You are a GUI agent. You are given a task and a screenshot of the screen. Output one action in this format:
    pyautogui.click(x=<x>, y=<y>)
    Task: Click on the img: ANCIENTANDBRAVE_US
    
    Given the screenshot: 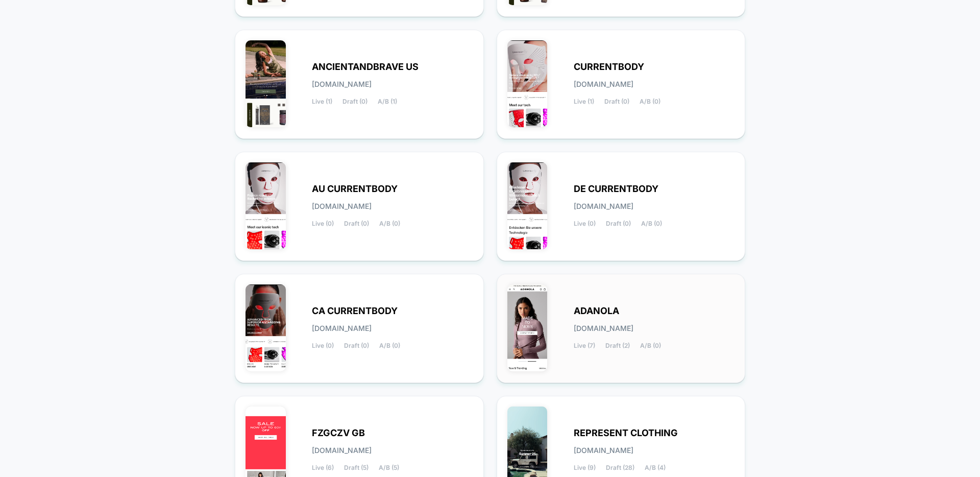 What is the action you would take?
    pyautogui.click(x=265, y=84)
    